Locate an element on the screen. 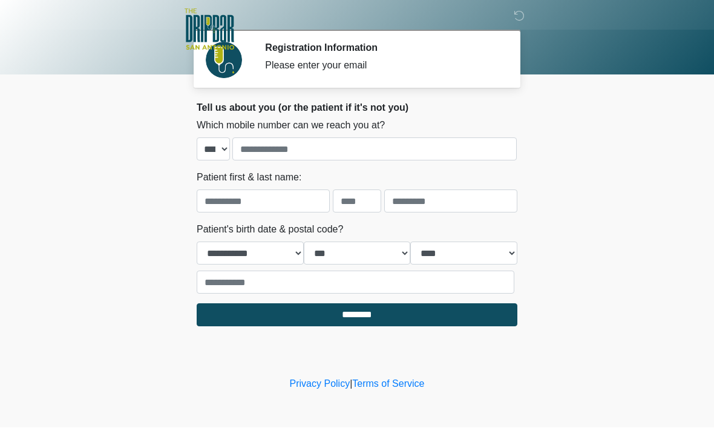  h2: Tell us about you (or the patient if it's not you) is located at coordinates (357, 108).